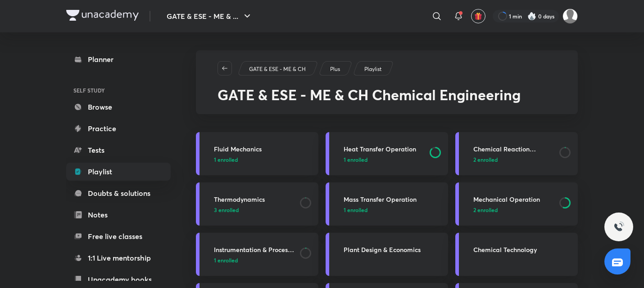 Image resolution: width=644 pixels, height=288 pixels. Describe the element at coordinates (532, 16) in the screenshot. I see `img: streak` at that location.